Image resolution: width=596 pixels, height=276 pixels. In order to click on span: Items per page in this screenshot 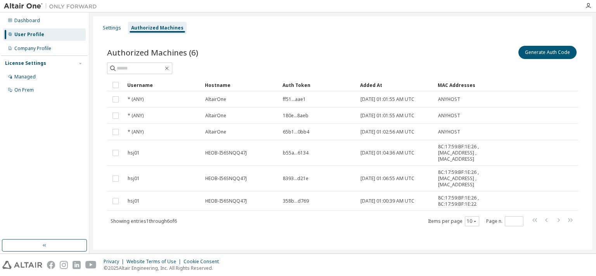, I will do `click(454, 221)`.